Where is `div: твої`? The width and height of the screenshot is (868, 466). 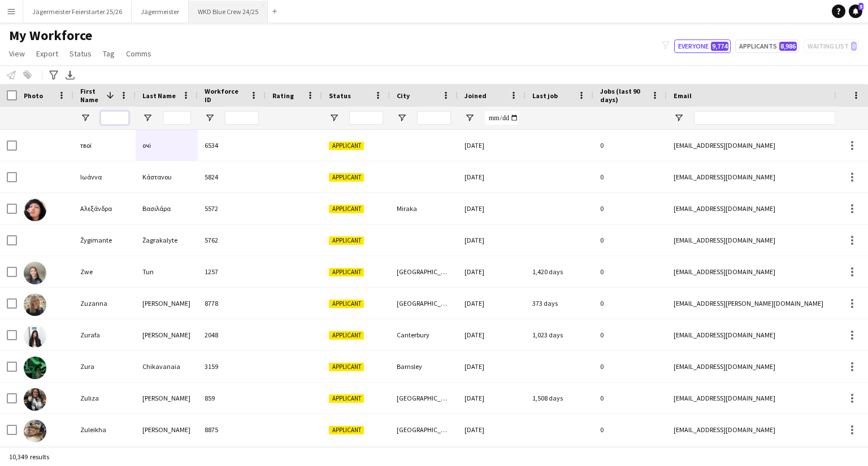 div: твої is located at coordinates (104, 145).